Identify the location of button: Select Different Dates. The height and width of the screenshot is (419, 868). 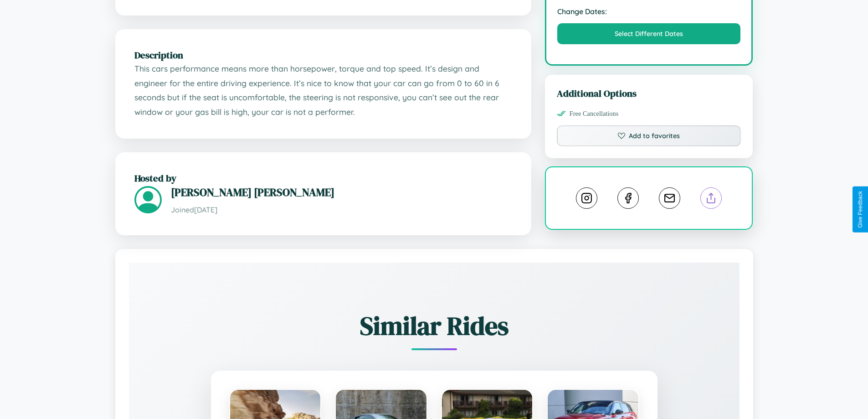
(649, 33).